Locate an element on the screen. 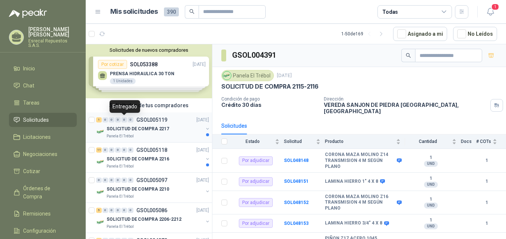 The image size is (506, 239). span: Chat is located at coordinates (29, 86).